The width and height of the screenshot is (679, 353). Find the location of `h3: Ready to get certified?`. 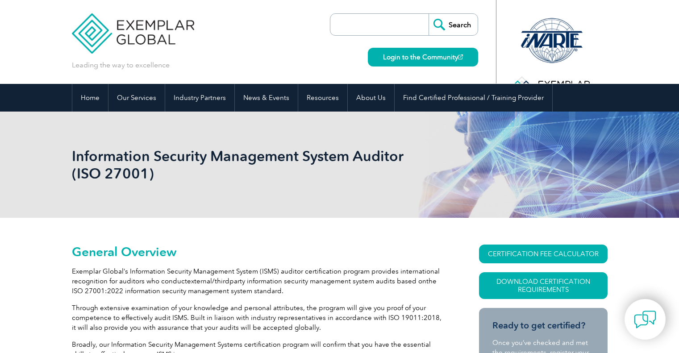

h3: Ready to get certified? is located at coordinates (543, 325).